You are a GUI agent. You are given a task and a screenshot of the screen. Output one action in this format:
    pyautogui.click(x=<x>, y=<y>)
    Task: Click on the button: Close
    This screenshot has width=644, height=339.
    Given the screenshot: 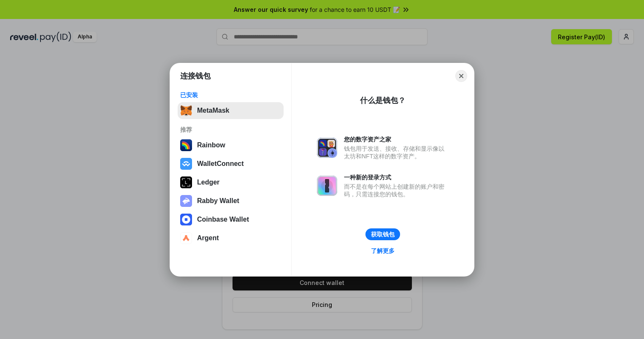 What is the action you would take?
    pyautogui.click(x=461, y=76)
    